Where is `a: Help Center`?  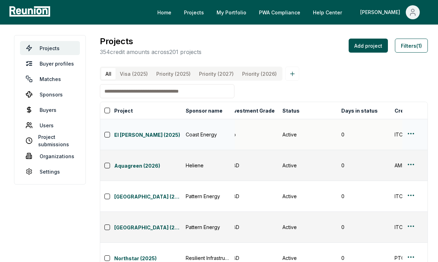 a: Help Center is located at coordinates (327, 12).